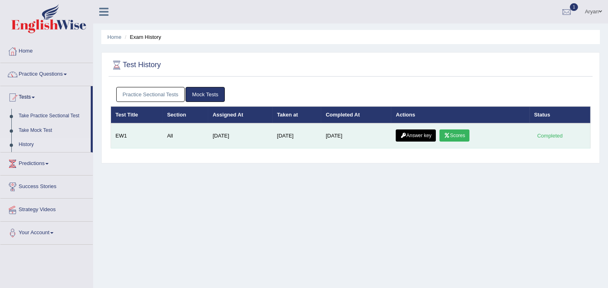 This screenshot has height=288, width=608. I want to click on th: Taken at, so click(297, 115).